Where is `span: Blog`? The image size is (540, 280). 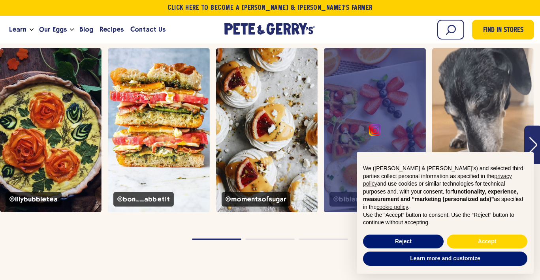
span: Blog is located at coordinates (86, 29).